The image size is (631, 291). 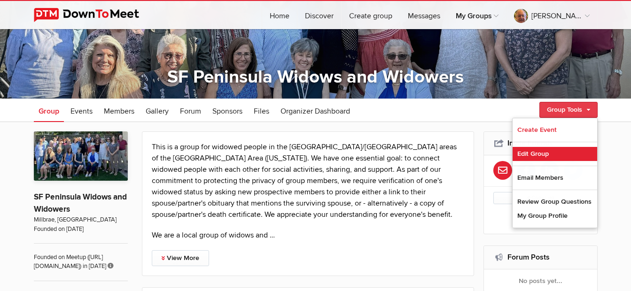 What do you see at coordinates (540, 198) in the screenshot?
I see `button: Copy Link` at bounding box center [540, 198].